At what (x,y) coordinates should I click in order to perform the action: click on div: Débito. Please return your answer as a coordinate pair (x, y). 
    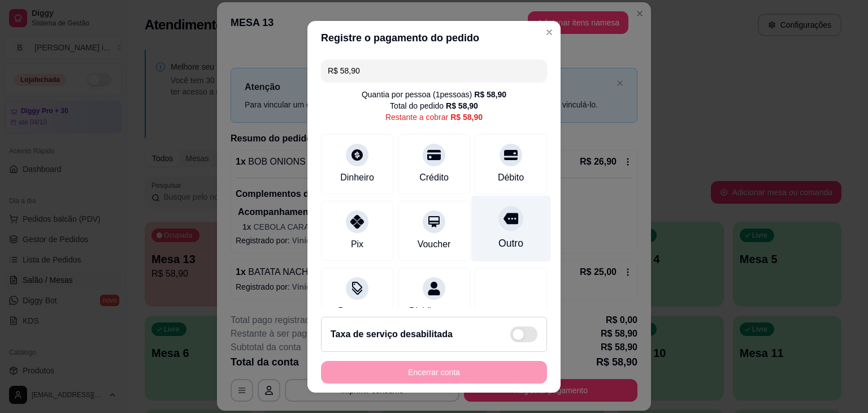
    Looking at the image, I should click on (511, 177).